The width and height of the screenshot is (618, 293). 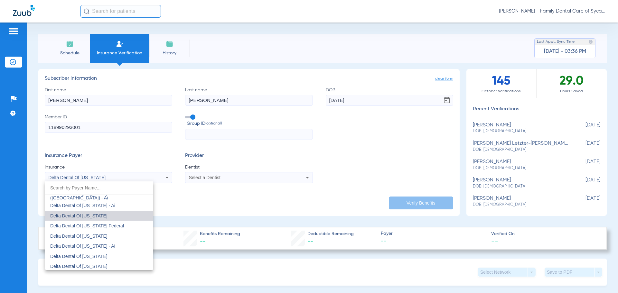 What do you see at coordinates (99, 188) in the screenshot?
I see `input: dropdown search` at bounding box center [99, 188].